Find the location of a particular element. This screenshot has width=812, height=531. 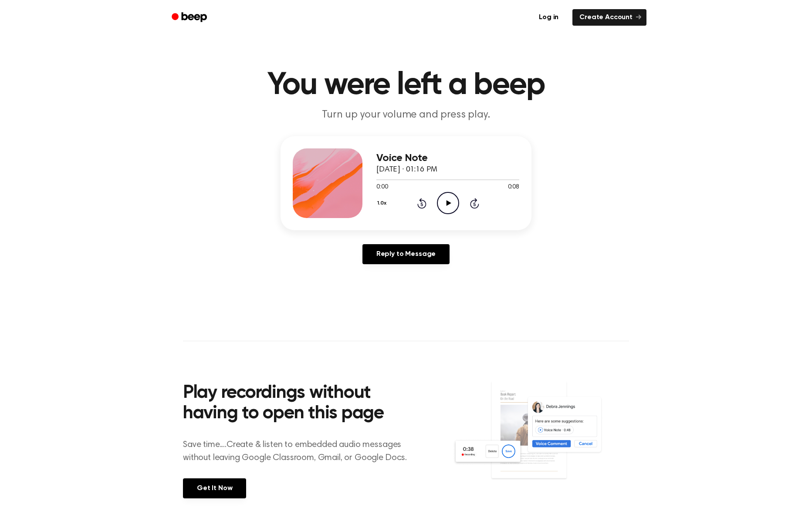

h3: Voice Note is located at coordinates (448, 158).